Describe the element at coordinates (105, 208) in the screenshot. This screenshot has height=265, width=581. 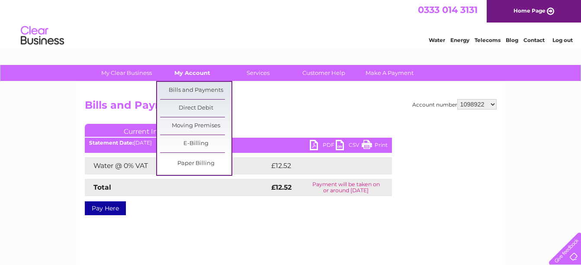
I see `a: Pay Here` at that location.